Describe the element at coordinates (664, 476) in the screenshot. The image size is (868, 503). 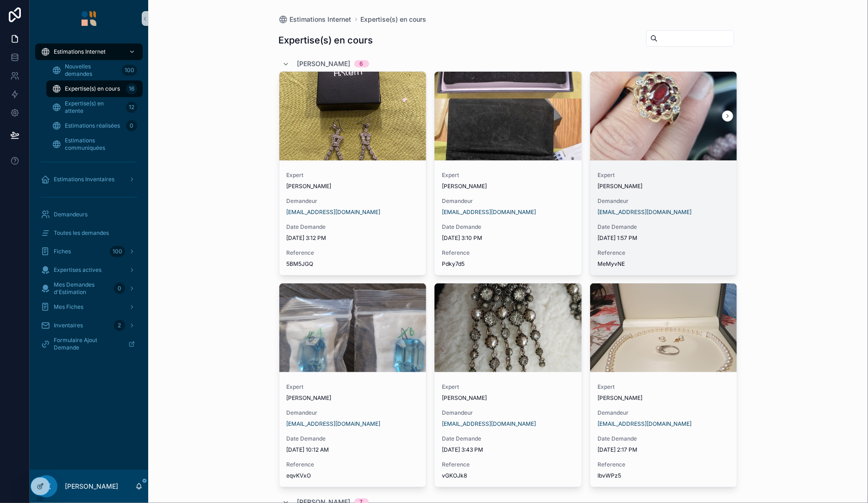
I see `span: lbvWPz5` at that location.